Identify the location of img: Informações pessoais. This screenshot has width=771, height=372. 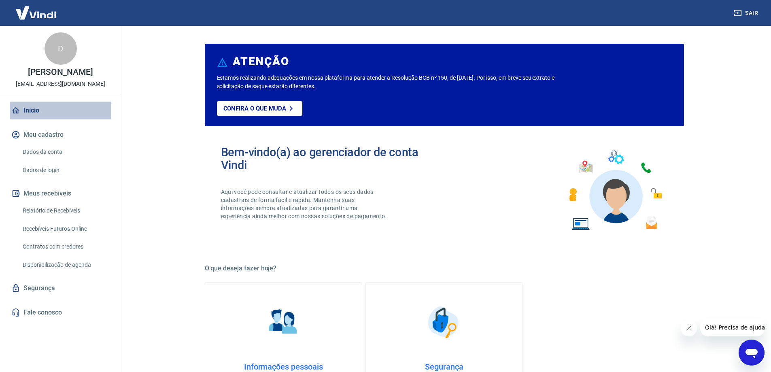
(283, 322).